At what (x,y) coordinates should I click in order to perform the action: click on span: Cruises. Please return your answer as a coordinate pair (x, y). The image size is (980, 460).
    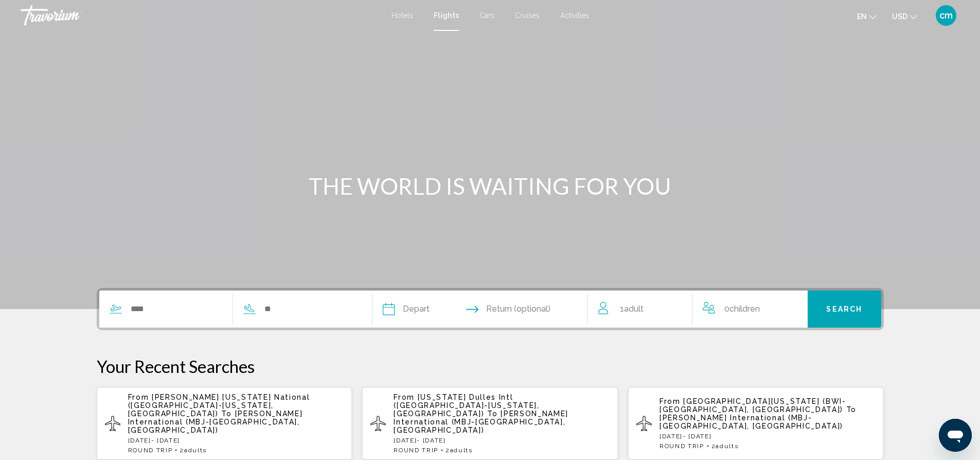
    Looking at the image, I should click on (527, 16).